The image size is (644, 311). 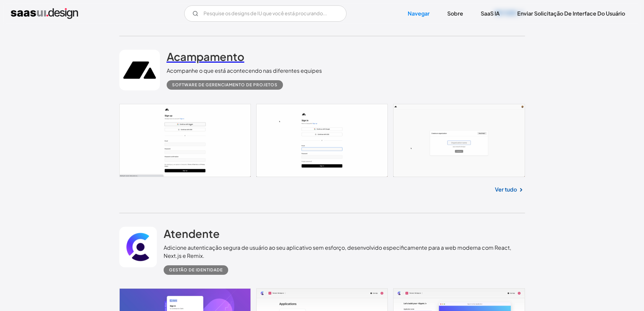 What do you see at coordinates (571, 13) in the screenshot?
I see `a: Enviar solicitação de interface do usuário` at bounding box center [571, 13].